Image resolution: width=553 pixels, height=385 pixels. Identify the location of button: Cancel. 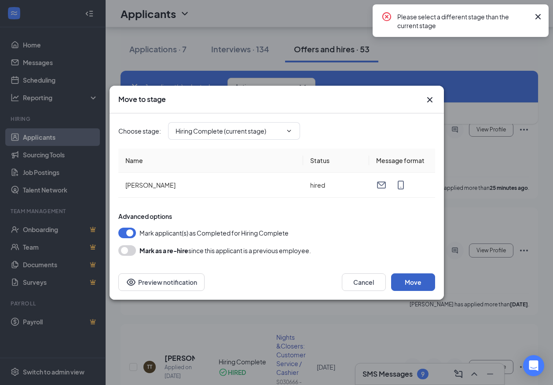
(364, 282).